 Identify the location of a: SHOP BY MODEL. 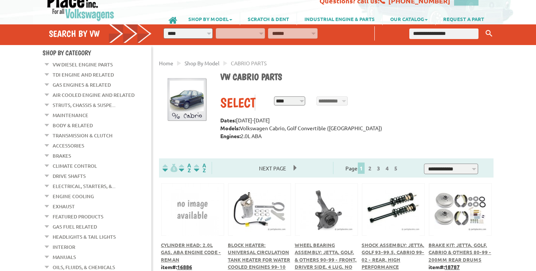
(210, 19).